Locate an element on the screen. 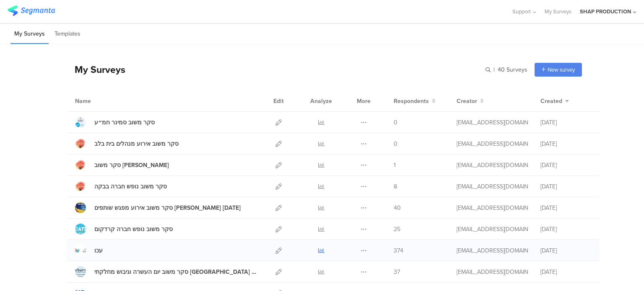 The width and height of the screenshot is (644, 291). div: עכו is located at coordinates (98, 251).